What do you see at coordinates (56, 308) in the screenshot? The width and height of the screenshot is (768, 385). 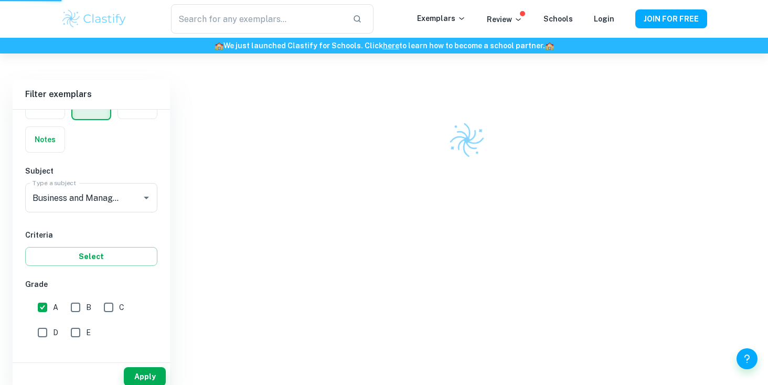 I see `span: A` at bounding box center [56, 308].